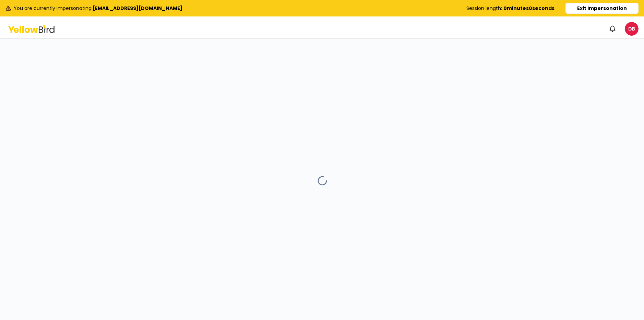 The width and height of the screenshot is (644, 320). What do you see at coordinates (510, 8) in the screenshot?
I see `div: Session length:` at bounding box center [510, 8].